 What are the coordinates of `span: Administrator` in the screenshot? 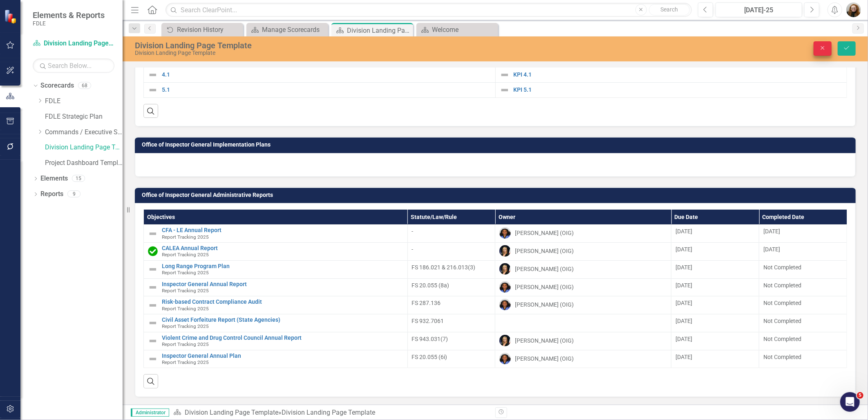 It's located at (150, 412).